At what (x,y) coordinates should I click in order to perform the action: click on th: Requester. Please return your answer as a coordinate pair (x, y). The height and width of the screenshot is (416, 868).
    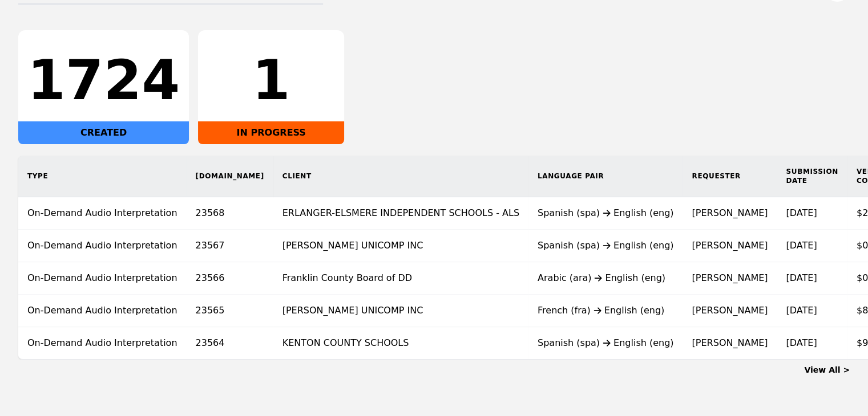
    Looking at the image, I should click on (729, 176).